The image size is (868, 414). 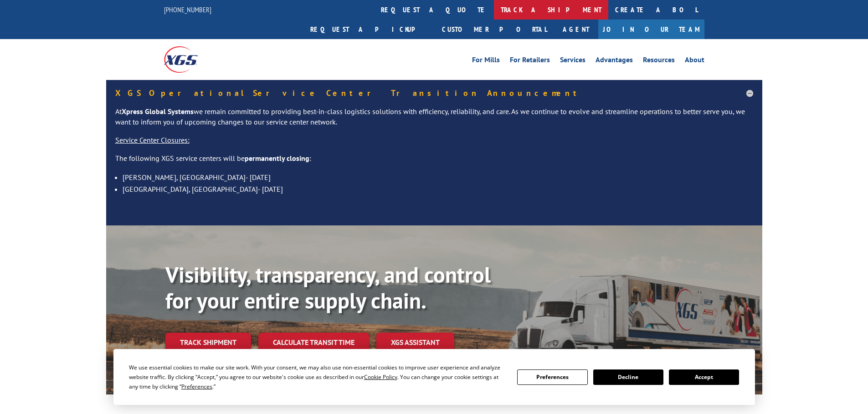 I want to click on span: Cookie Policy, so click(x=380, y=377).